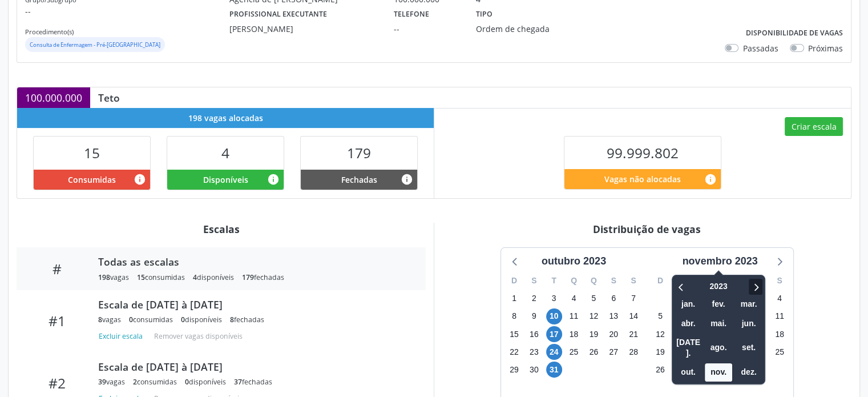 The width and height of the screenshot is (868, 397). What do you see at coordinates (594, 352) in the screenshot?
I see `span: quinta-feira, 26 de outubro de 2023` at bounding box center [594, 352].